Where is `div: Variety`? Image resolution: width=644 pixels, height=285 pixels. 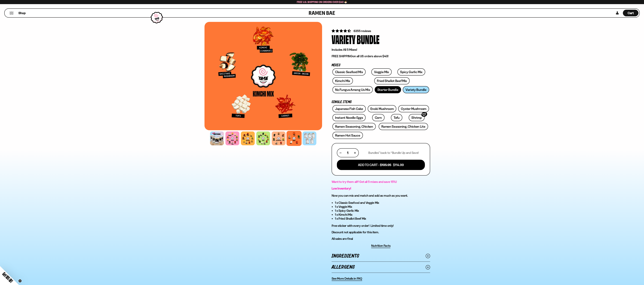 div: Variety is located at coordinates (343, 39).